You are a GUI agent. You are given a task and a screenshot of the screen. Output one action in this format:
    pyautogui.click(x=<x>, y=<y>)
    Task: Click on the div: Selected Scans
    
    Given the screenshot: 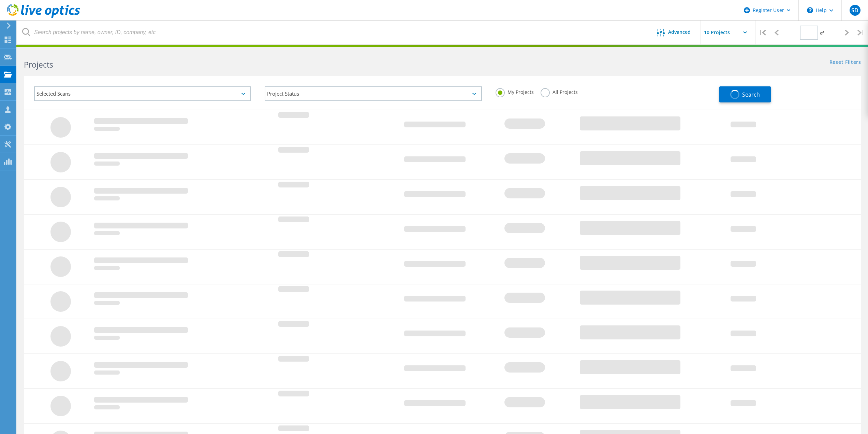 What is the action you would take?
    pyautogui.click(x=143, y=93)
    